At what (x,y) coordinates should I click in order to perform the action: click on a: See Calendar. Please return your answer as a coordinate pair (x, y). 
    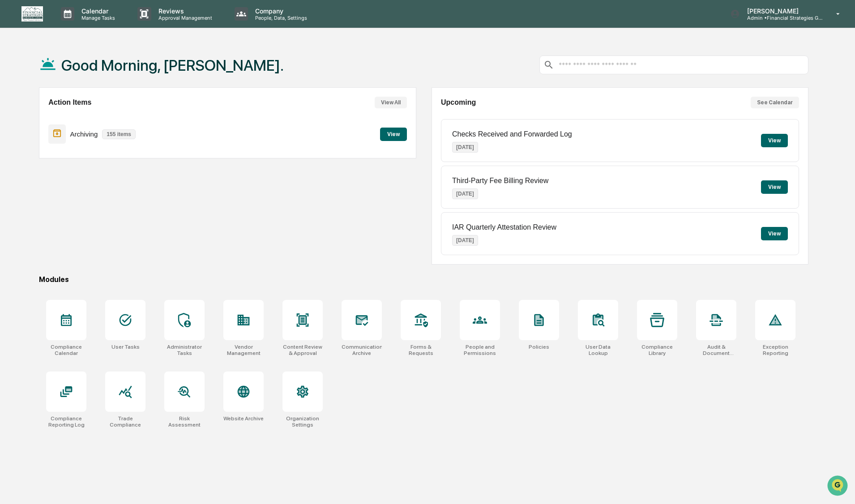
    Looking at the image, I should click on (776, 103).